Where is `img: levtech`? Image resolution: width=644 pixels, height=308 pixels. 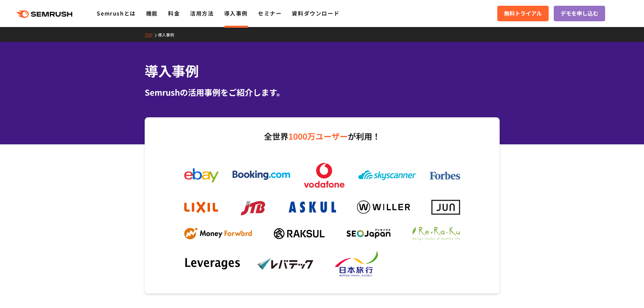
img: levtech is located at coordinates (286, 264).